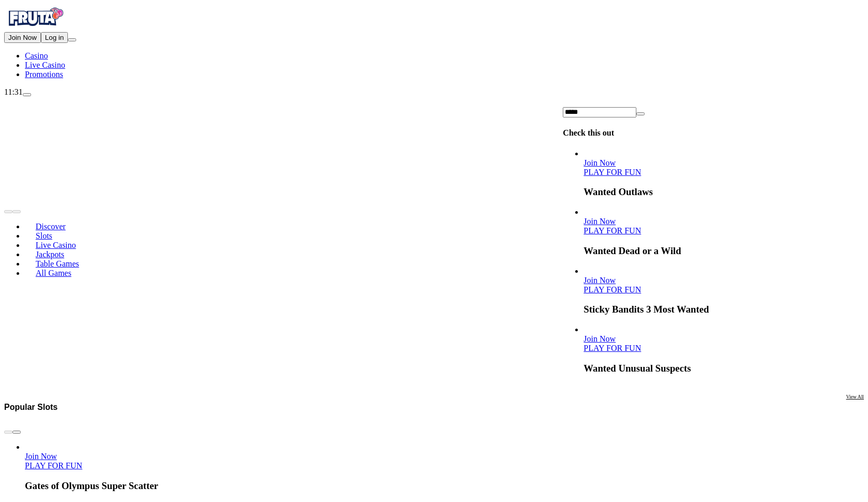  What do you see at coordinates (56, 245) in the screenshot?
I see `a: Live Casino` at bounding box center [56, 245].